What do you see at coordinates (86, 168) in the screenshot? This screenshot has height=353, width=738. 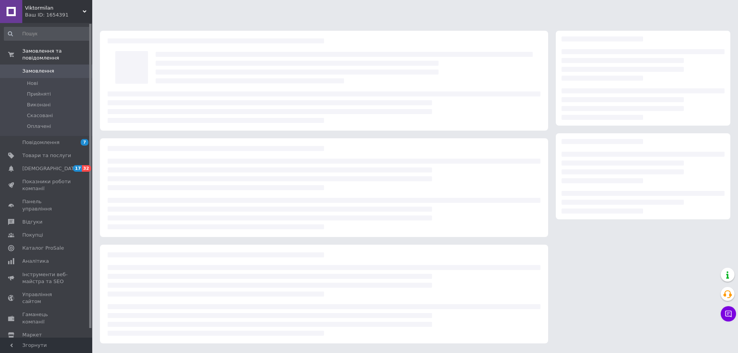 I see `span: 32` at bounding box center [86, 168].